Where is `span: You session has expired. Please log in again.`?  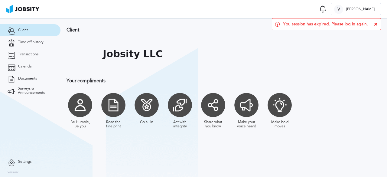
span: You session has expired. Please log in again. is located at coordinates (325, 24).